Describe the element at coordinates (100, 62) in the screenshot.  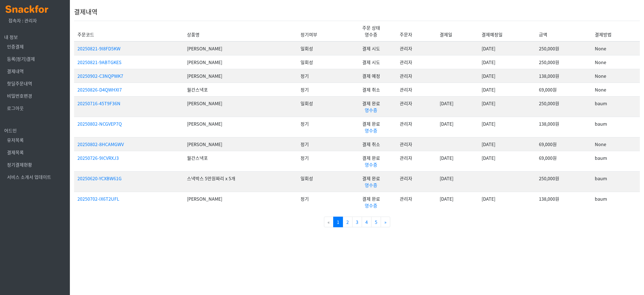
I see `a: 20250821-9ABTGKES` at that location.